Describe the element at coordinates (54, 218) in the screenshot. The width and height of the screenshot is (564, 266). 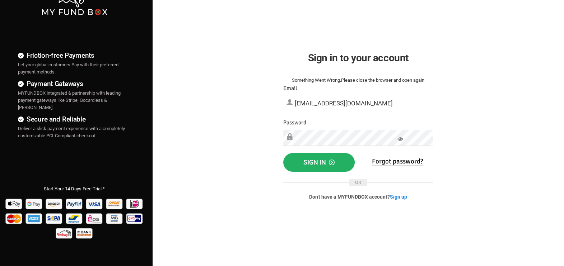
I see `img: sepa Pay` at that location.